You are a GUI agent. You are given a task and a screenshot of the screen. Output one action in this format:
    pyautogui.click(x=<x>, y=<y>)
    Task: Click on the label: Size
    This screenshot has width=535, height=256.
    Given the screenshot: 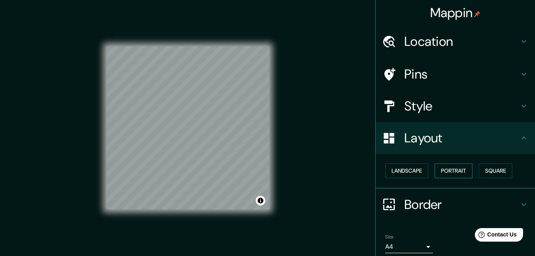 What is the action you would take?
    pyautogui.click(x=389, y=236)
    